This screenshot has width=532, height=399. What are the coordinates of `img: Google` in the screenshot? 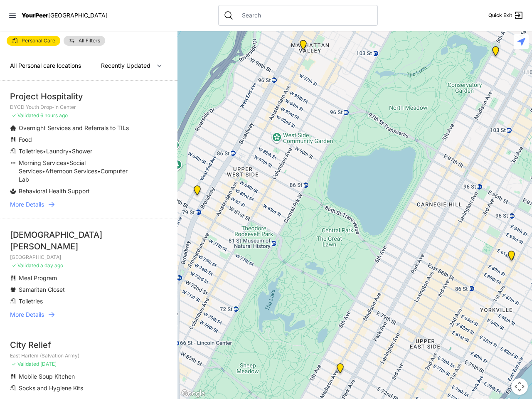 It's located at (193, 394).